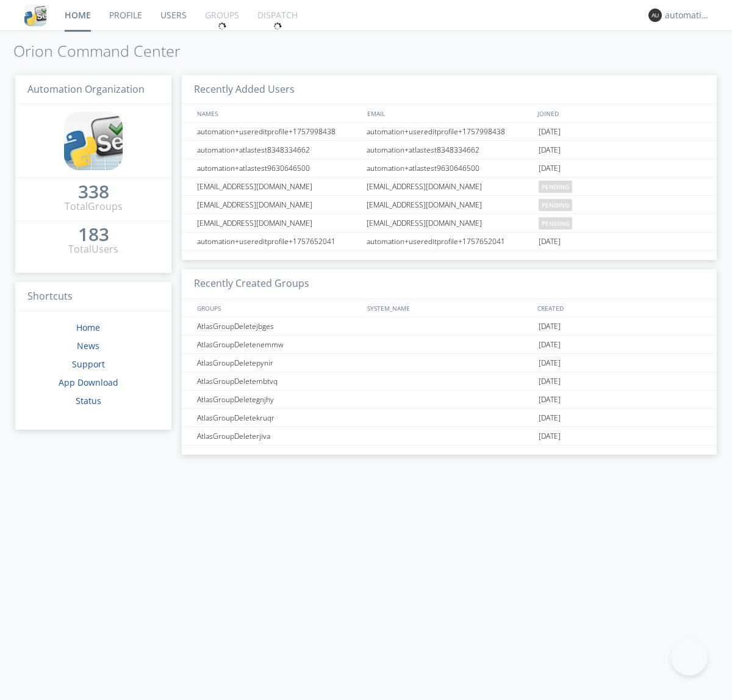 The image size is (732, 700). Describe the element at coordinates (655, 15) in the screenshot. I see `img: 373638.png` at that location.